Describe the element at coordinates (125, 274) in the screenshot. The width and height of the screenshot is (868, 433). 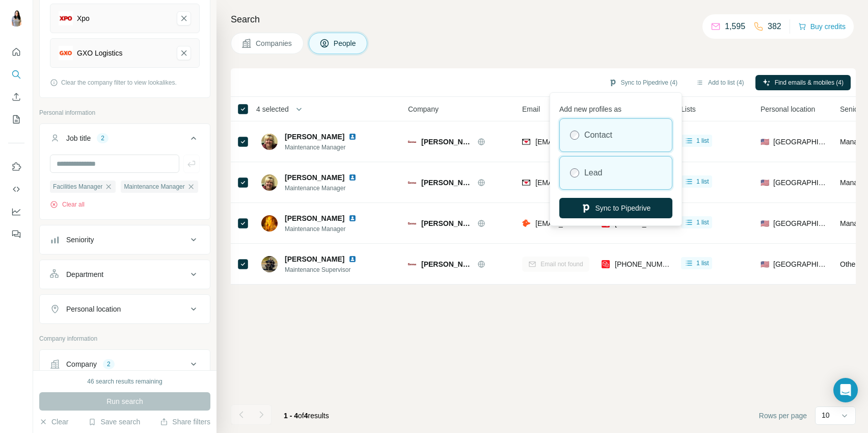
I see `button: Department` at that location.